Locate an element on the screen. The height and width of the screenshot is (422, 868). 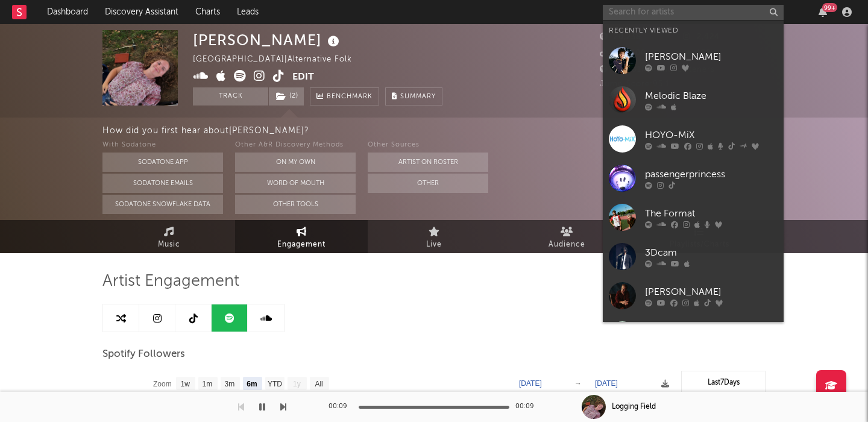
input: Search for artists is located at coordinates (693, 12).